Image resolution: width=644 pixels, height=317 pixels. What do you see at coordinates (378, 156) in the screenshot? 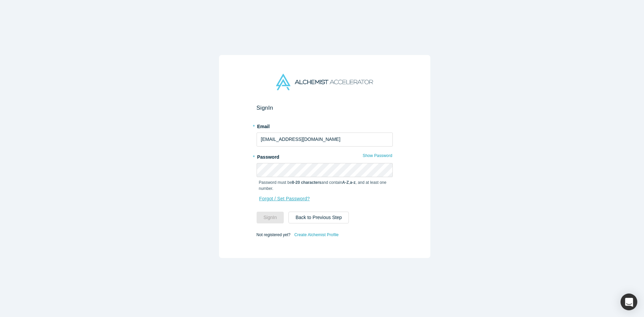
I see `button: Show Password` at bounding box center [378, 156].